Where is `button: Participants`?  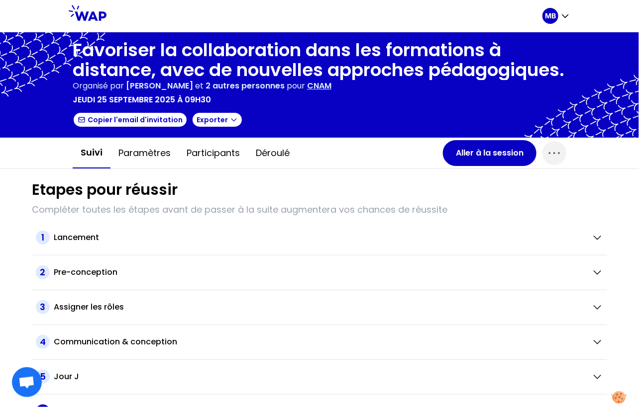
button: Participants is located at coordinates (213, 153).